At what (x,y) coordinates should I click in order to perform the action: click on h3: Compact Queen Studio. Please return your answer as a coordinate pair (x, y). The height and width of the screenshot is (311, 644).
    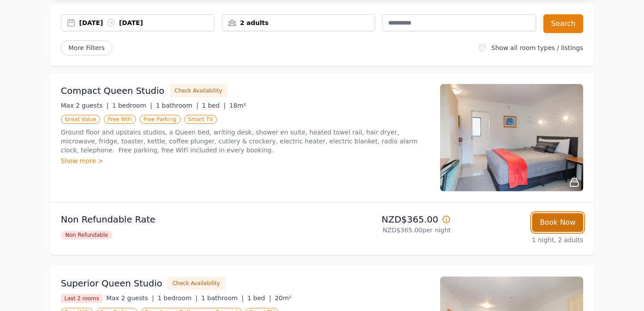
    Looking at the image, I should click on (113, 91).